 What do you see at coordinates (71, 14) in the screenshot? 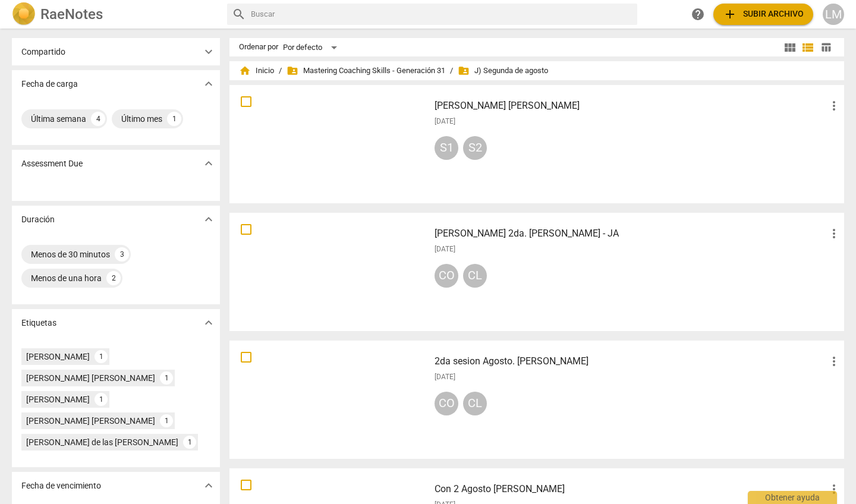
I see `h2: RaeNotes` at bounding box center [71, 14].